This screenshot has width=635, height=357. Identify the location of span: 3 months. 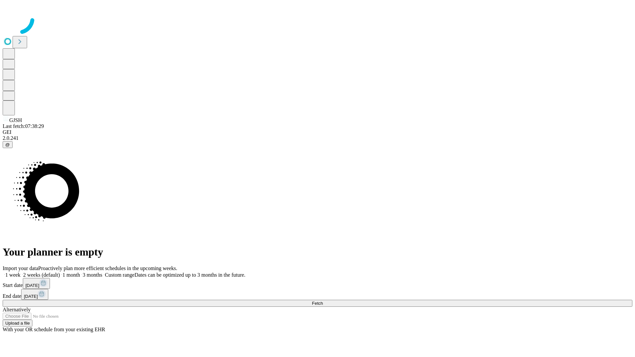
(92, 275).